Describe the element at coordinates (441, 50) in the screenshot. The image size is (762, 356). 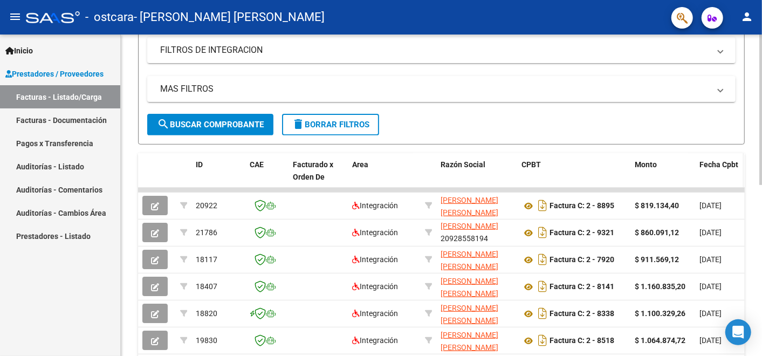
I see `mat-expansion-panel-header: FILTROS DE INTEGRACION` at that location.